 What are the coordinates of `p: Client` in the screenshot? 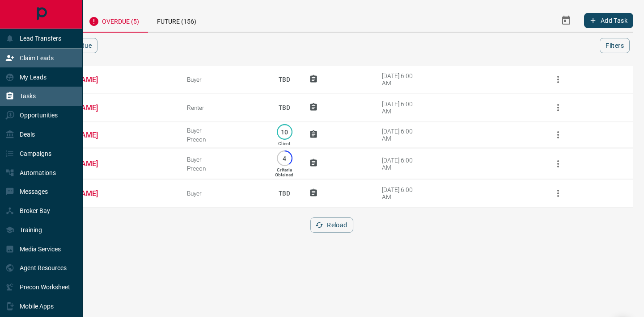 It's located at (284, 143).